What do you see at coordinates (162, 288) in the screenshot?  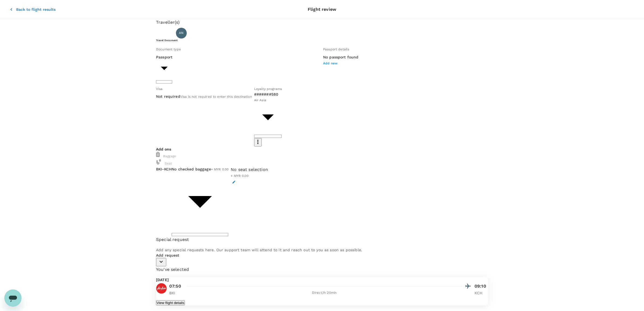 I see `img: AK` at bounding box center [162, 288].